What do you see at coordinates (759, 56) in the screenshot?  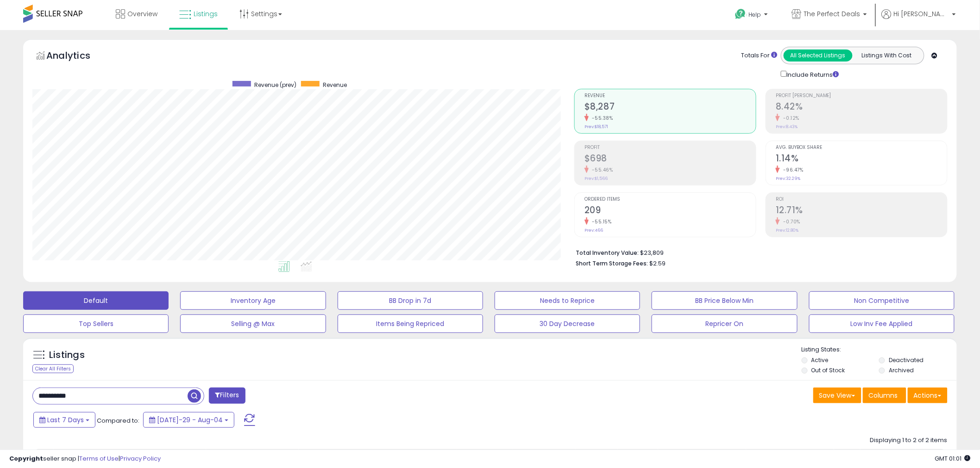 I see `div: Totals For` at bounding box center [759, 56].